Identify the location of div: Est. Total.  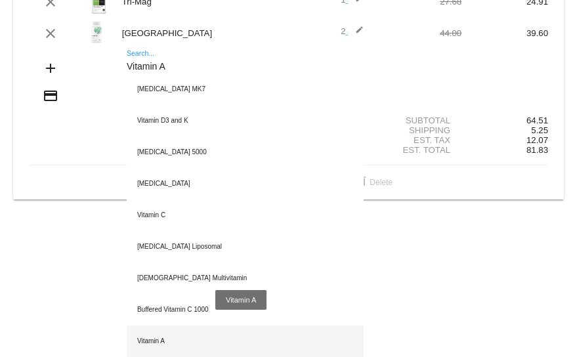
(418, 150).